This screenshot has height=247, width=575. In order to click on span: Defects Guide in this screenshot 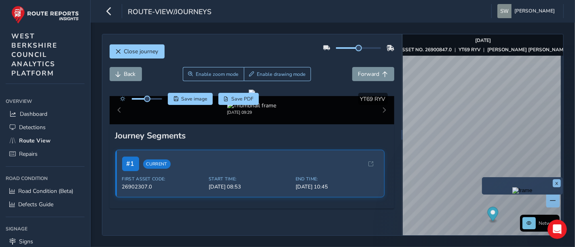, I will do `click(36, 205)`.